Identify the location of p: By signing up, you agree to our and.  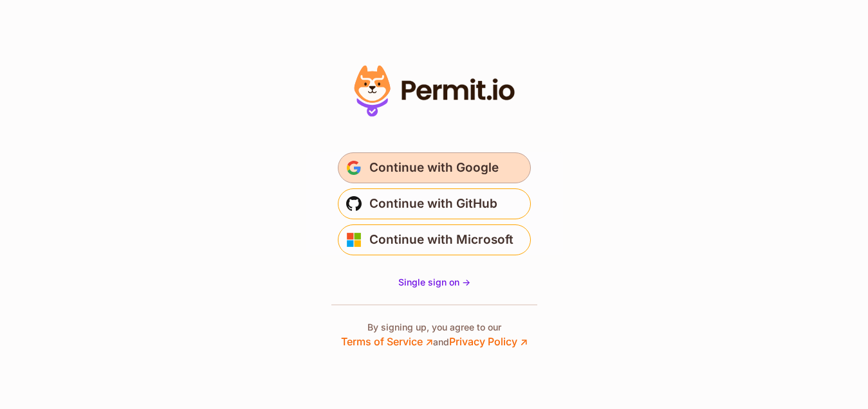
(434, 335).